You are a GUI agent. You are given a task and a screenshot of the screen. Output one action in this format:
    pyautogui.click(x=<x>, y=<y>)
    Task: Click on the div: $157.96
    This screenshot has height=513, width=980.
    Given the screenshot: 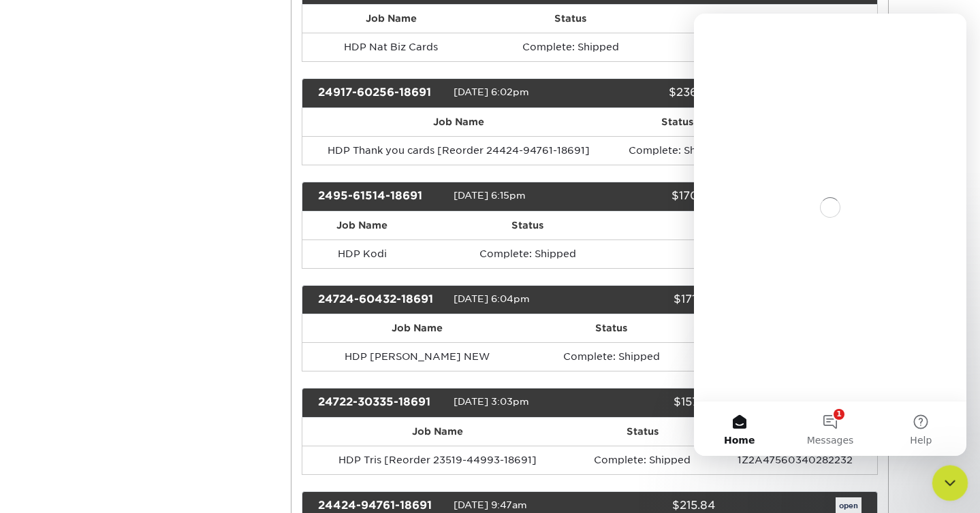 What is the action you would take?
    pyautogui.click(x=652, y=403)
    